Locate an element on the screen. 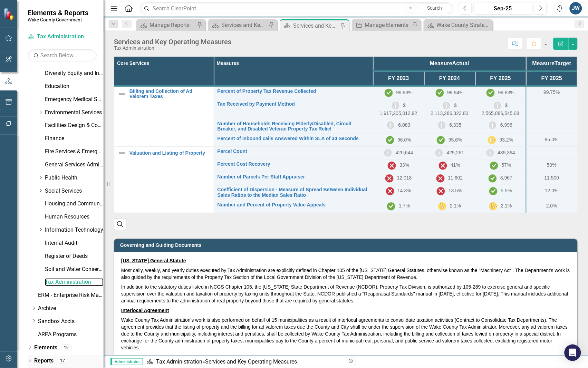 This screenshot has width=588, height=368. a: Reports is located at coordinates (44, 361).